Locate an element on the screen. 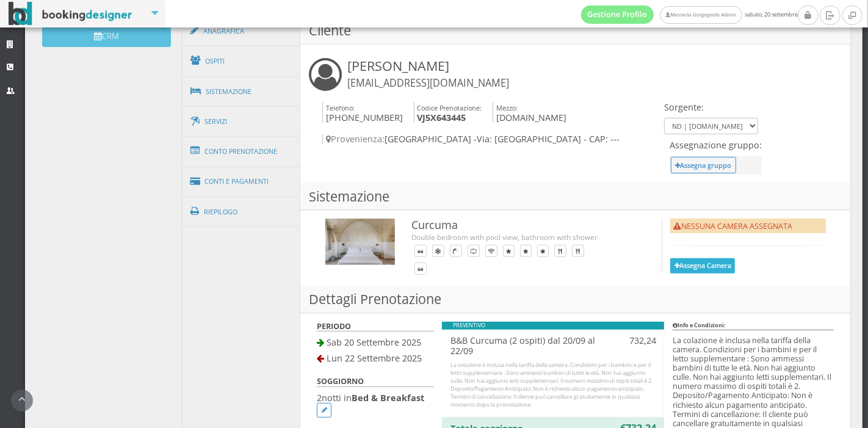 This screenshot has height=428, width=868. a: Servizi is located at coordinates (241, 121).